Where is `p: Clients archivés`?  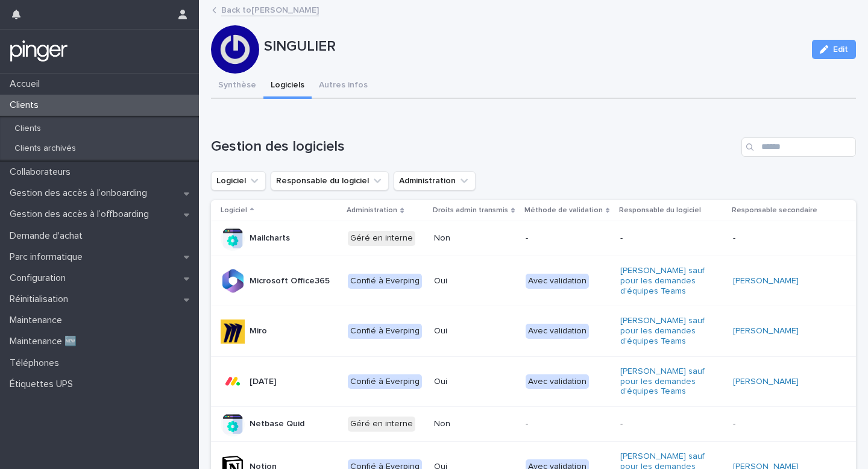 p: Clients archivés is located at coordinates (45, 148).